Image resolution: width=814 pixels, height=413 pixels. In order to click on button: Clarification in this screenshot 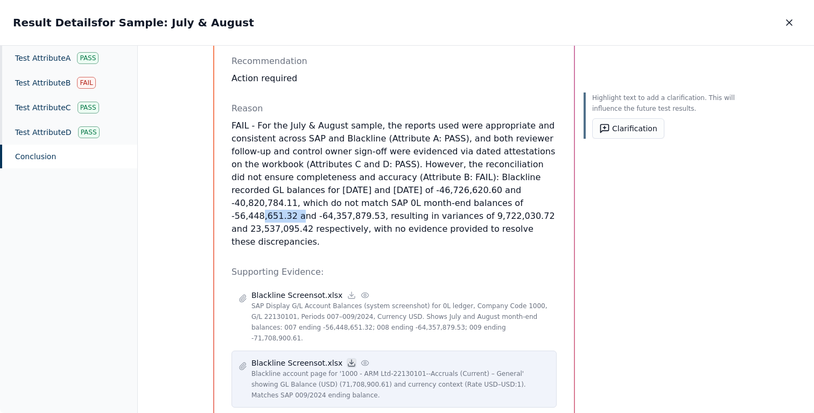, I will do `click(628, 129)`.